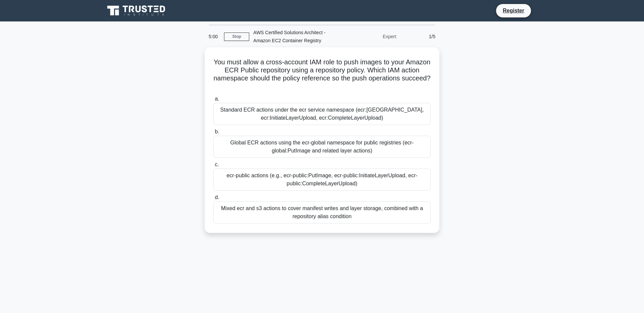  Describe the element at coordinates (322, 75) in the screenshot. I see `h5: You must allow a cross-account IAM role to push images to your Amazon ECR Public repository using...` at that location.